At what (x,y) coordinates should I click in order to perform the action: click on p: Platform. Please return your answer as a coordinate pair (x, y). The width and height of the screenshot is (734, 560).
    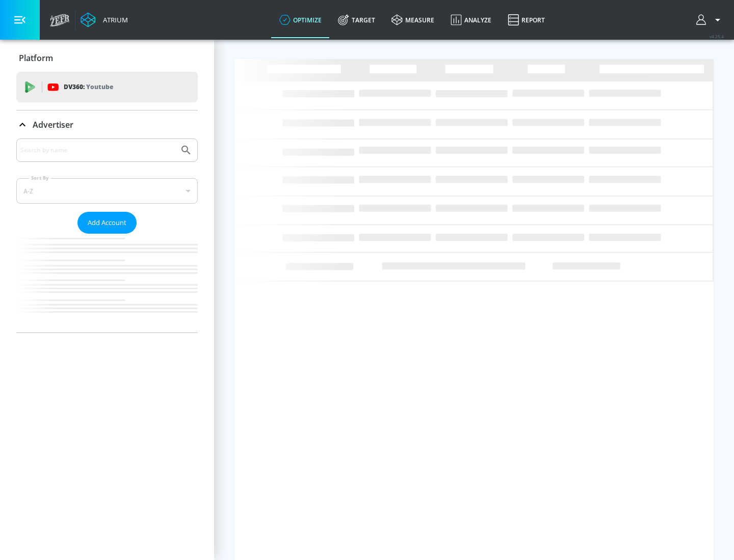
    Looking at the image, I should click on (35, 58).